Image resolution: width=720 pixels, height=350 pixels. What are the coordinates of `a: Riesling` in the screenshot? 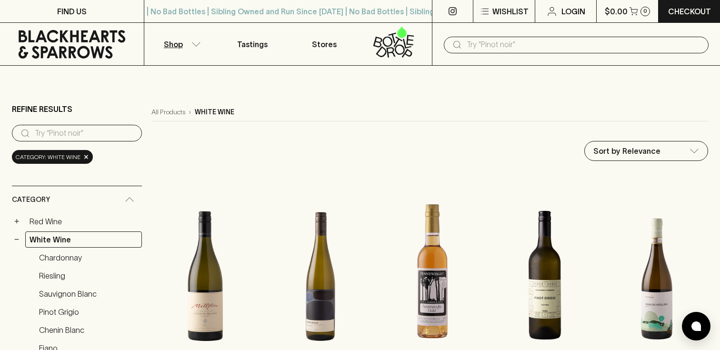 It's located at (88, 276).